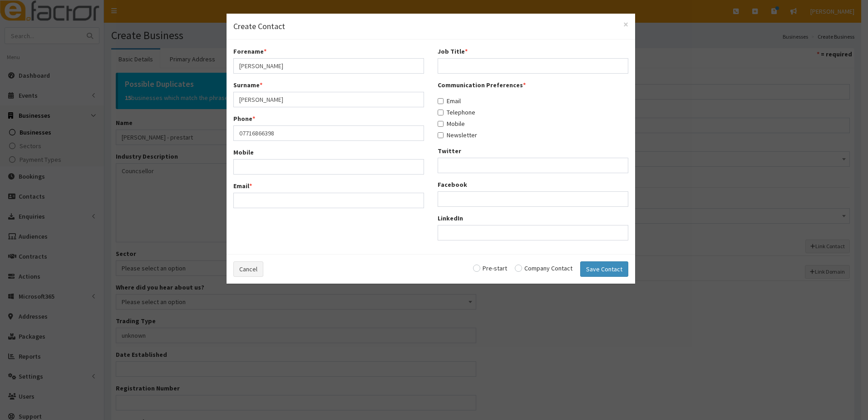 This screenshot has width=868, height=420. What do you see at coordinates (451, 218) in the screenshot?
I see `label: LinkedIn` at bounding box center [451, 218].